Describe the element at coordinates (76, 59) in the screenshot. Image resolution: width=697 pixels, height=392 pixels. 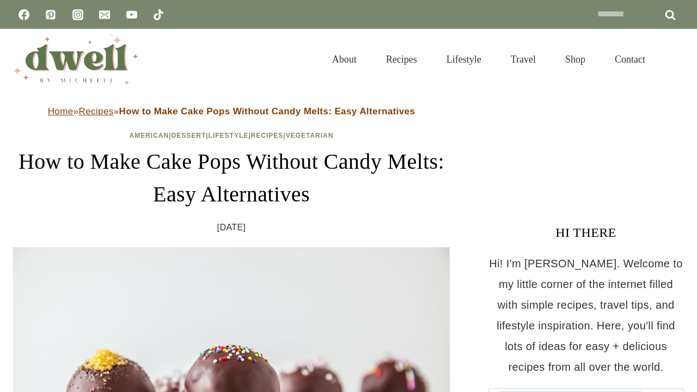
I see `img: DWELL by michelle` at that location.